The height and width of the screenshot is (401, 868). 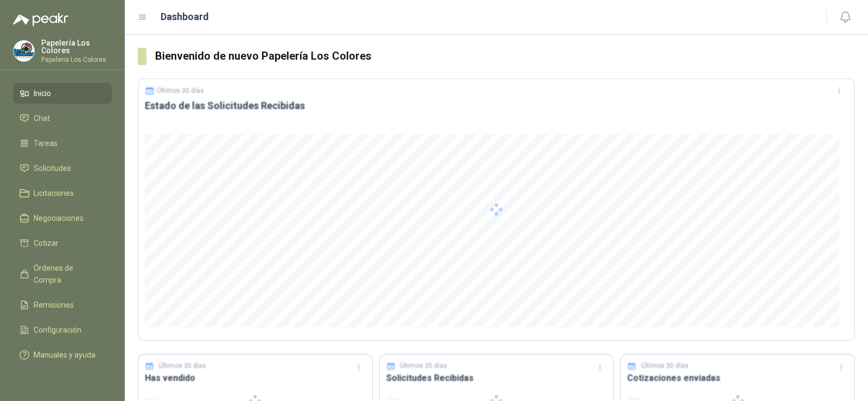 I want to click on a: Configuración, so click(x=62, y=330).